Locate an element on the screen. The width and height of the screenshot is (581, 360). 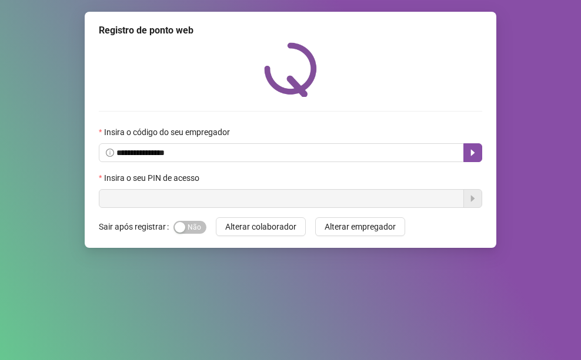
button: Alterar colaborador is located at coordinates (260, 227).